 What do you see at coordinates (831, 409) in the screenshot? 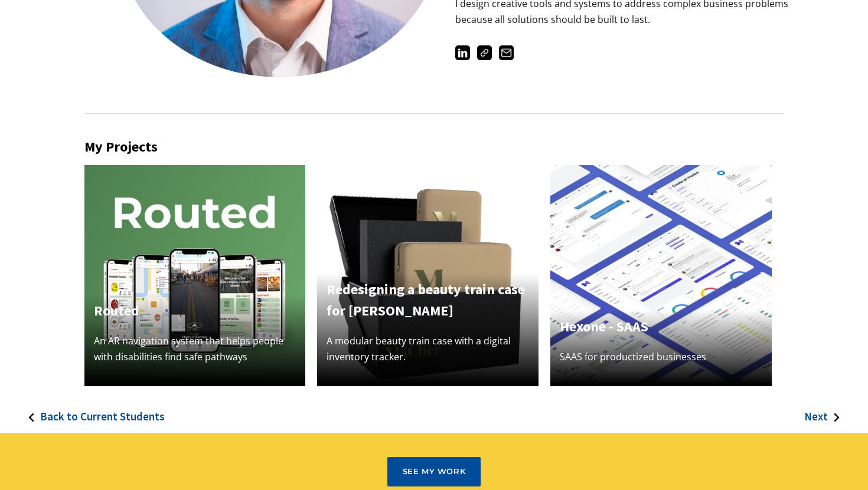
I see `a: Next` at bounding box center [831, 409].